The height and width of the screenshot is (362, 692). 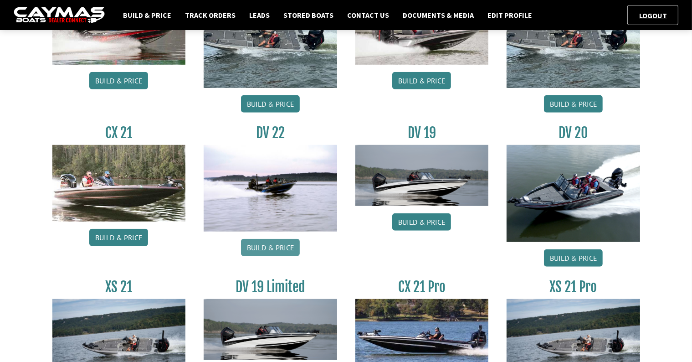 I want to click on h3: XS 21 Pro, so click(x=573, y=287).